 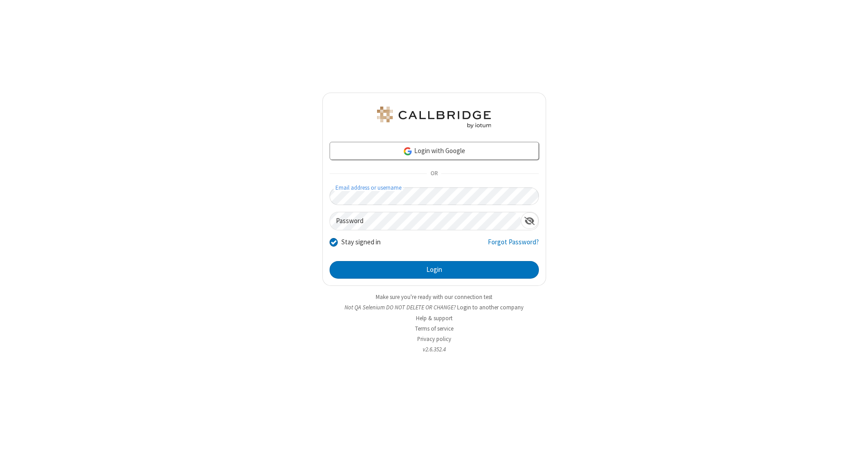 What do you see at coordinates (425, 221) in the screenshot?
I see `input: Password` at bounding box center [425, 221].